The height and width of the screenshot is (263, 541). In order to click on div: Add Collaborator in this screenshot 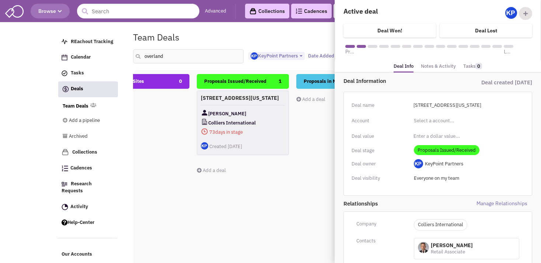, I will do `click(526, 13)`.